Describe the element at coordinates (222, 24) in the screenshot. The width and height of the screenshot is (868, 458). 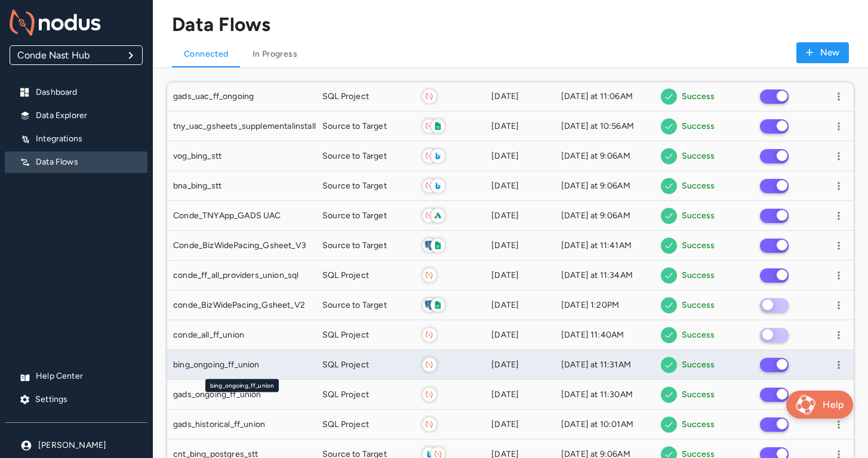
I see `h4: Data Flows` at that location.